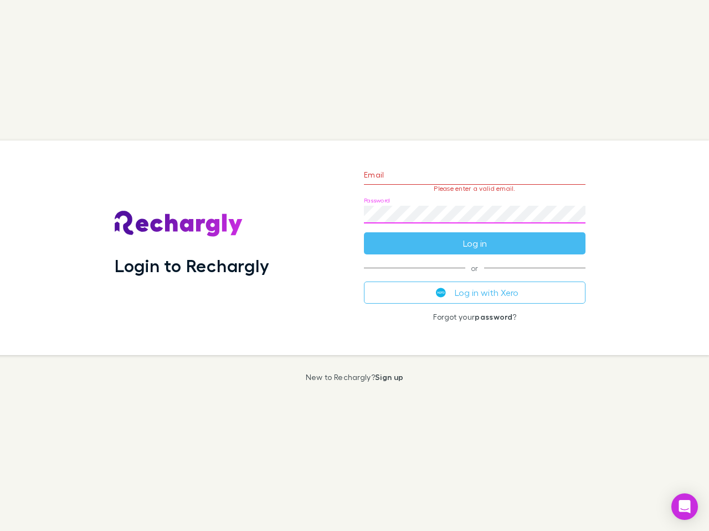 This screenshot has height=531, width=709. What do you see at coordinates (474, 317) in the screenshot?
I see `p: Forgot your ?` at bounding box center [474, 317].